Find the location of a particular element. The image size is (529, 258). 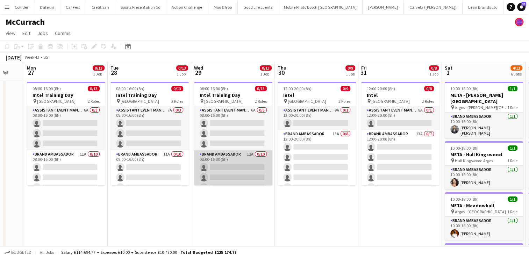

button: Budgeted is located at coordinates (18, 252).